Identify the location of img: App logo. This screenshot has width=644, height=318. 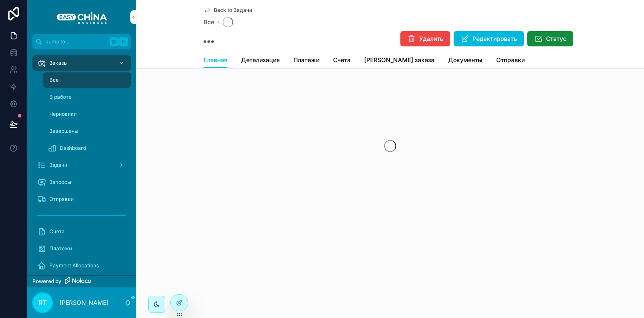
(82, 17).